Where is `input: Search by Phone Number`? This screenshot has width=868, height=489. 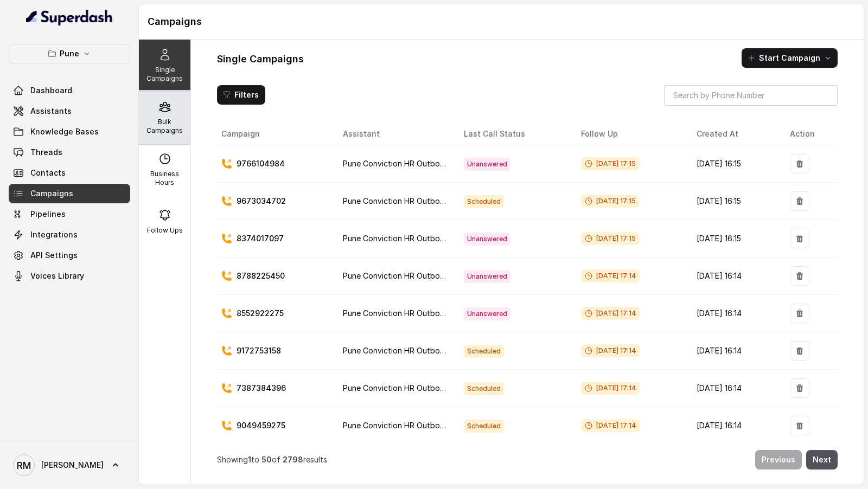 input: Search by Phone Number is located at coordinates (750, 96).